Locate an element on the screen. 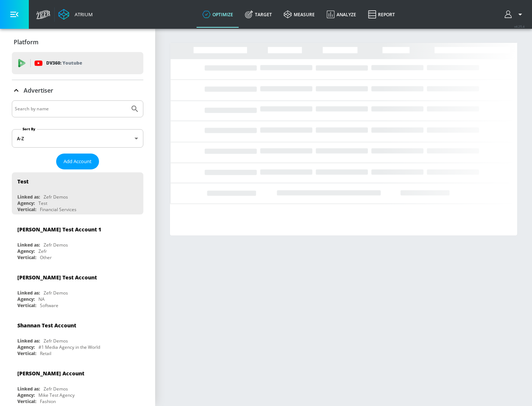 This screenshot has height=406, width=532. div: #1 Media Agency in the World is located at coordinates (69, 347).